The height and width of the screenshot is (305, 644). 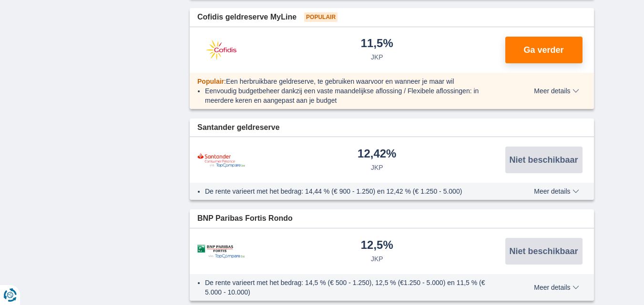 I want to click on button: Ga verder, so click(x=544, y=51).